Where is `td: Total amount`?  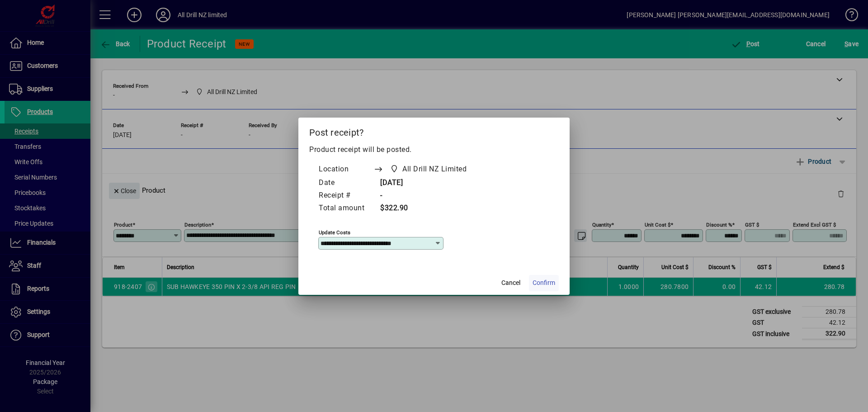
td: Total amount is located at coordinates (346, 209).